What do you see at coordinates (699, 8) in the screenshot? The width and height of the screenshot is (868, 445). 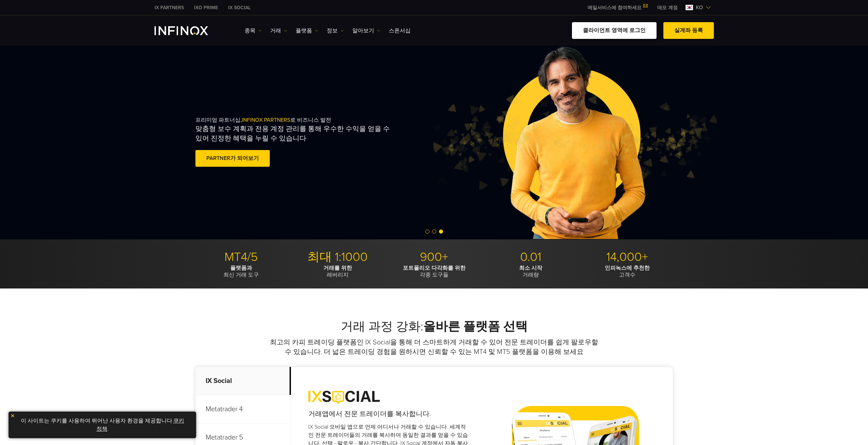 I see `span: ko` at bounding box center [699, 8].